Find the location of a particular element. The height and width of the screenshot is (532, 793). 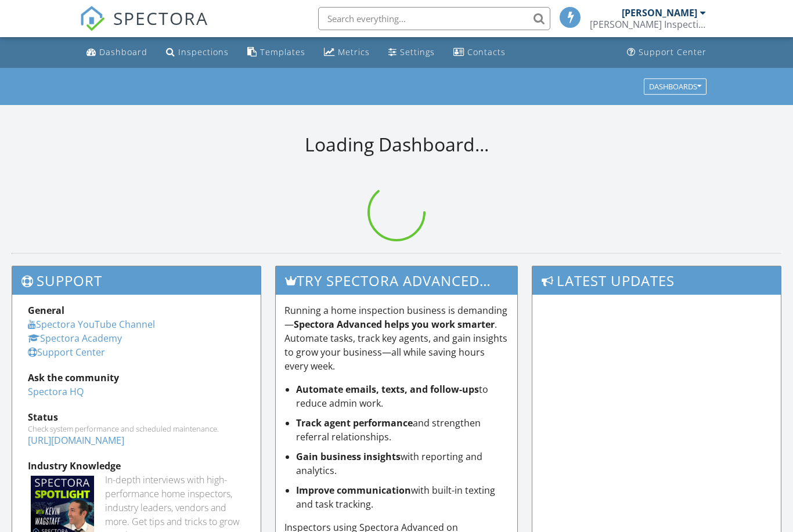

div: Dashboards is located at coordinates (675, 86).